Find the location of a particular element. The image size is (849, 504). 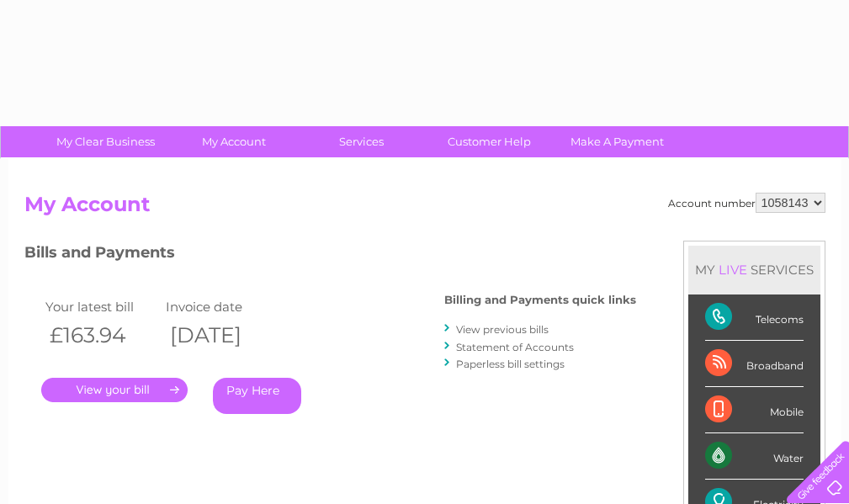

a: Statement of Accounts is located at coordinates (515, 347).